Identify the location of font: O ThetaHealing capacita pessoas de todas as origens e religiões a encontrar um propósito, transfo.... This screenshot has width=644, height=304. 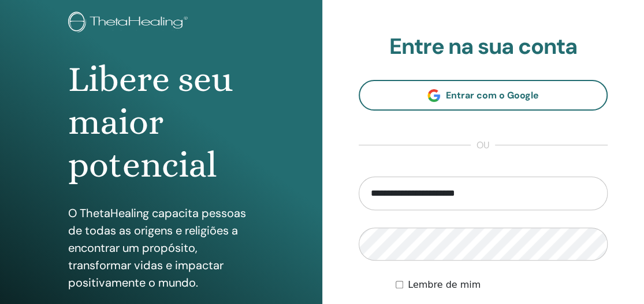
(157, 247).